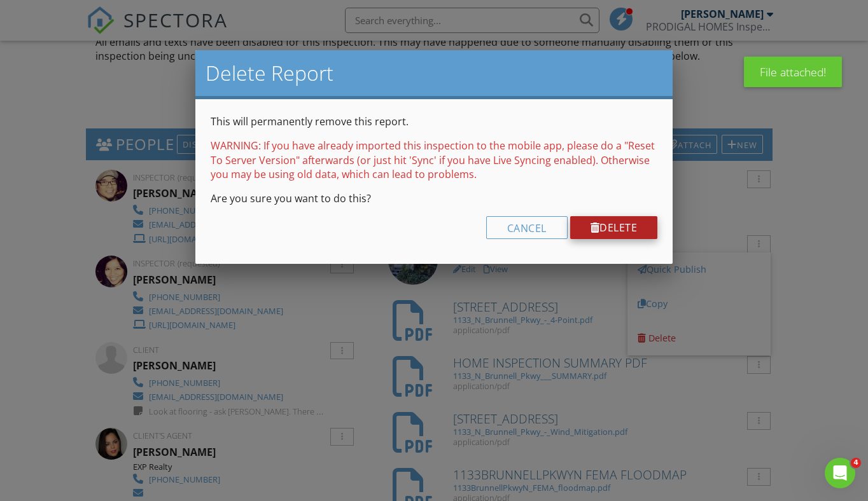 The width and height of the screenshot is (868, 501). Describe the element at coordinates (527, 228) in the screenshot. I see `div: Cancel` at that location.